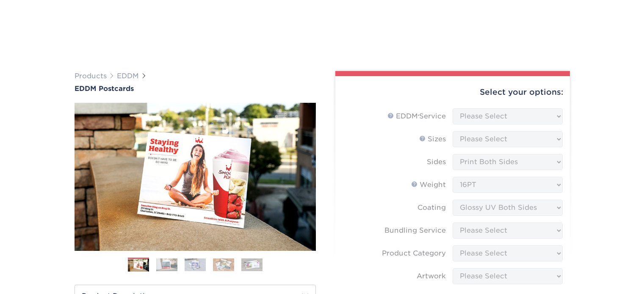  What do you see at coordinates (453, 92) in the screenshot?
I see `div: Select your options:` at bounding box center [453, 92].